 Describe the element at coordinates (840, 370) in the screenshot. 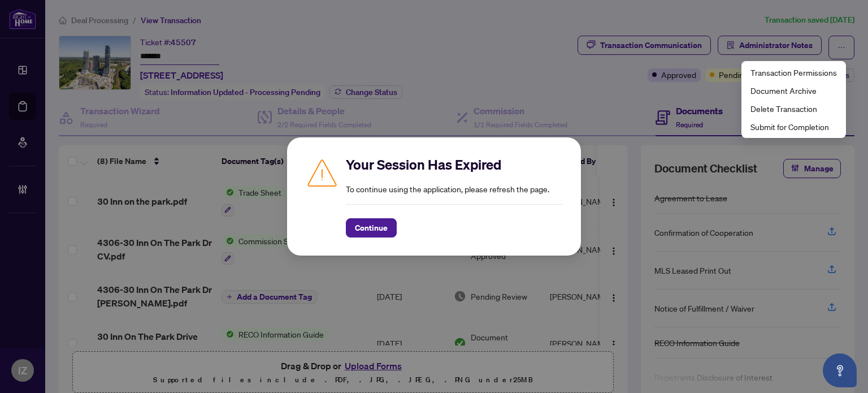

I see `button: Open asap` at that location.